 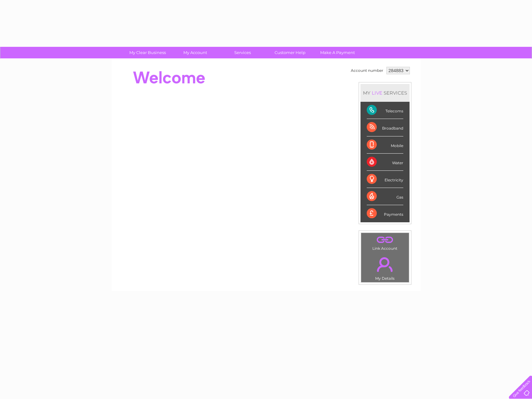 What do you see at coordinates (195, 52) in the screenshot?
I see `a: My Account` at bounding box center [195, 52].